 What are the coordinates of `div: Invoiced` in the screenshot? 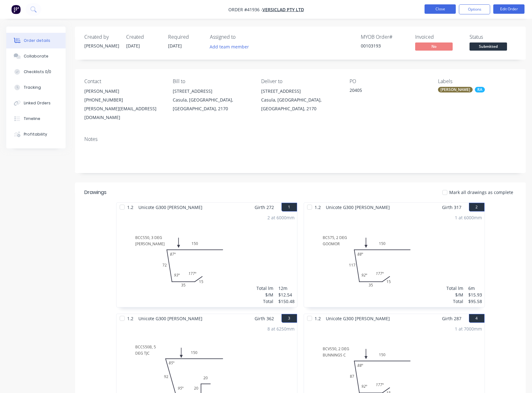 It's located at (438, 37).